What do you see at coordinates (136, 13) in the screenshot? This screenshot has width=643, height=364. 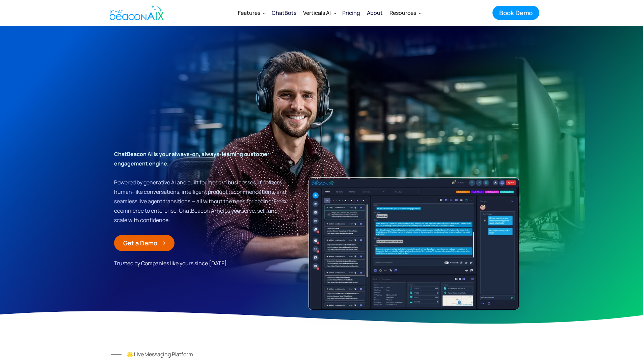 I see `a: home` at bounding box center [136, 13].